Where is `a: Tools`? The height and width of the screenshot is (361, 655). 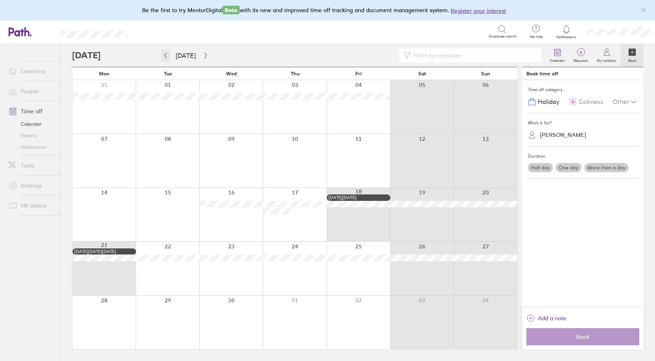 a: Tools is located at coordinates (31, 165).